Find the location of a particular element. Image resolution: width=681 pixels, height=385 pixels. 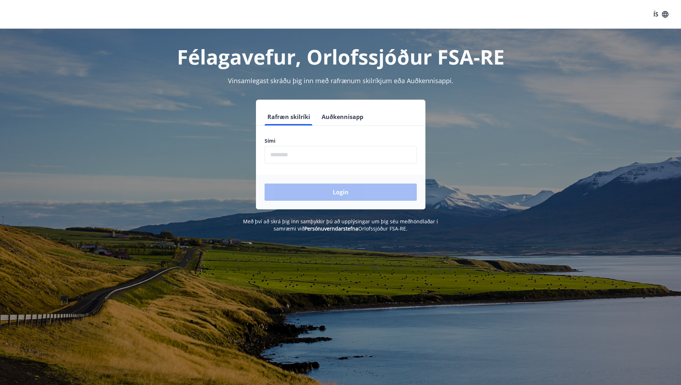

h1: Félagavefur, Orlofssjóður FSA-RE is located at coordinates (340, 57).